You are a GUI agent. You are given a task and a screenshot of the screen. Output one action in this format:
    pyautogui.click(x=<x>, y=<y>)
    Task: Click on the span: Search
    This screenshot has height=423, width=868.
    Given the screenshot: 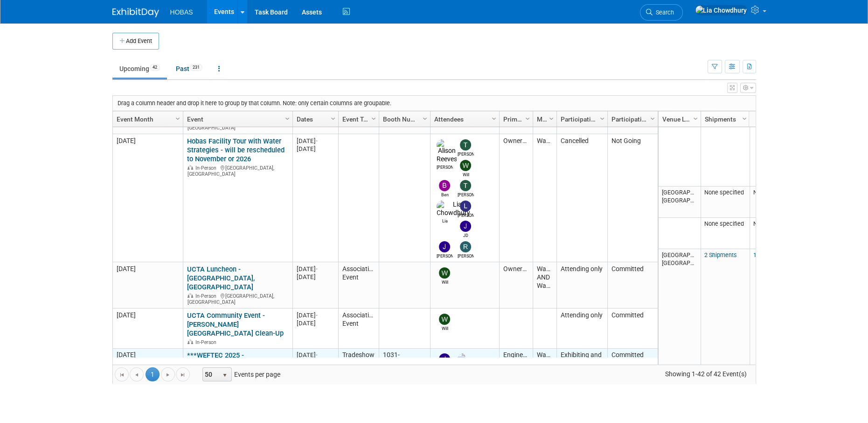 What is the action you would take?
    pyautogui.click(x=663, y=12)
    